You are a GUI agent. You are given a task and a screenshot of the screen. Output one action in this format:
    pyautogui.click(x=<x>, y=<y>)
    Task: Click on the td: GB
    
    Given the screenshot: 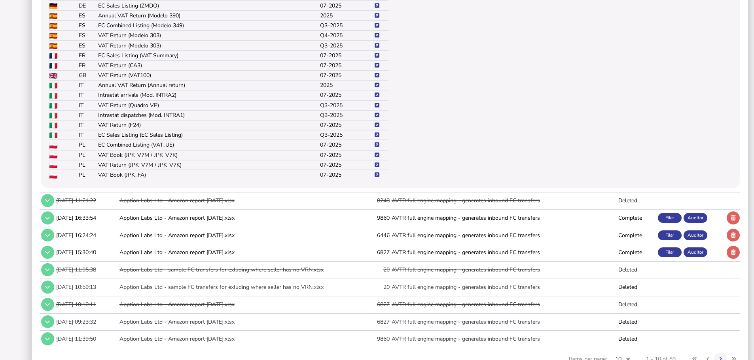 What is the action you would take?
    pyautogui.click(x=88, y=75)
    